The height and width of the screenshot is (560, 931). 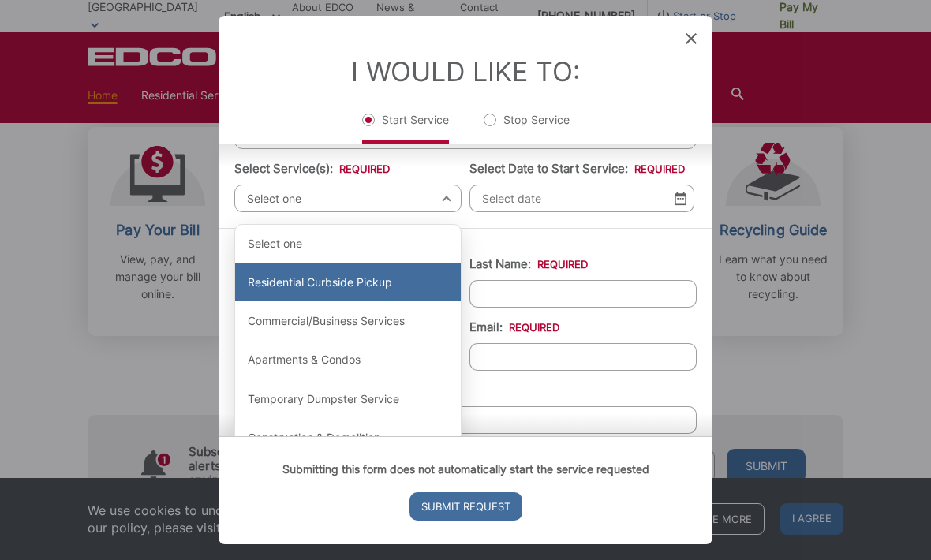 I want to click on div: Select one, so click(x=348, y=244).